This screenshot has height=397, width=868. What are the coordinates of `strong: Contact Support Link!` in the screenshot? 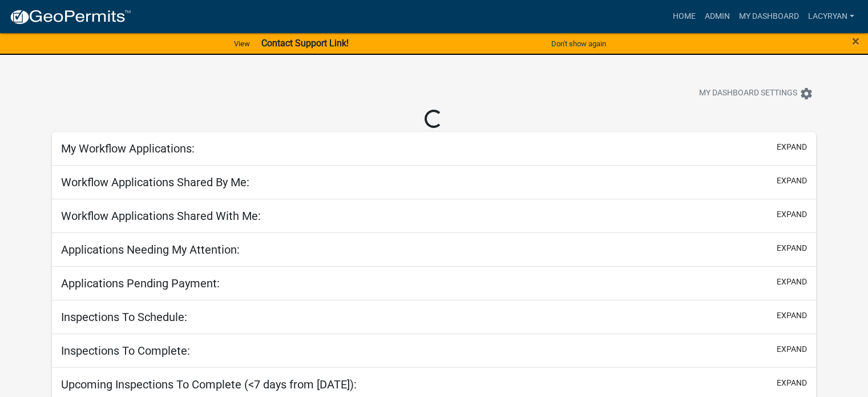 It's located at (305, 43).